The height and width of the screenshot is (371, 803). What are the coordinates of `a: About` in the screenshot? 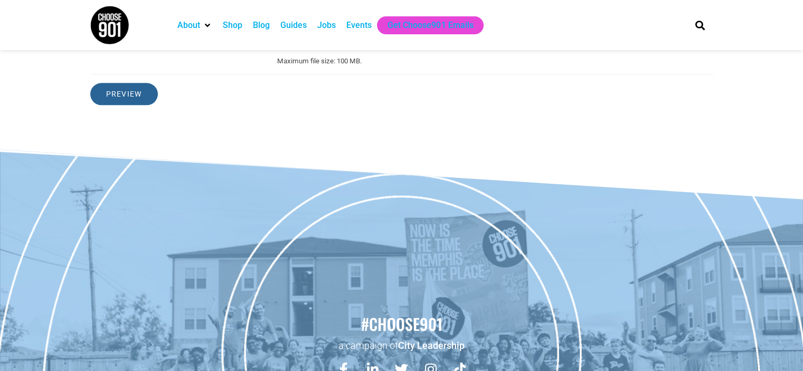 It's located at (188, 25).